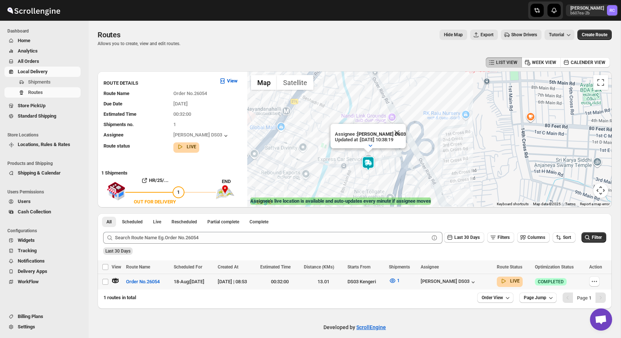 This screenshot has height=338, width=621. What do you see at coordinates (43, 261) in the screenshot?
I see `button: Notifications` at bounding box center [43, 261].